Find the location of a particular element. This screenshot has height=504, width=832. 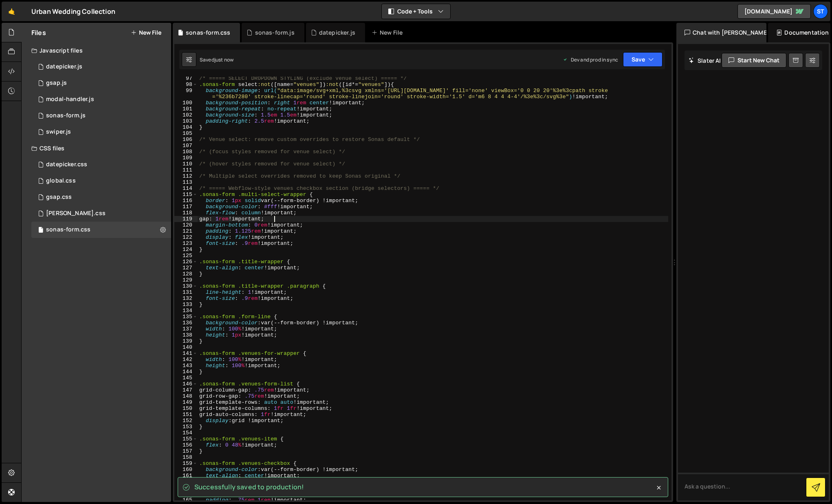

button: Start new chat is located at coordinates (754, 60).